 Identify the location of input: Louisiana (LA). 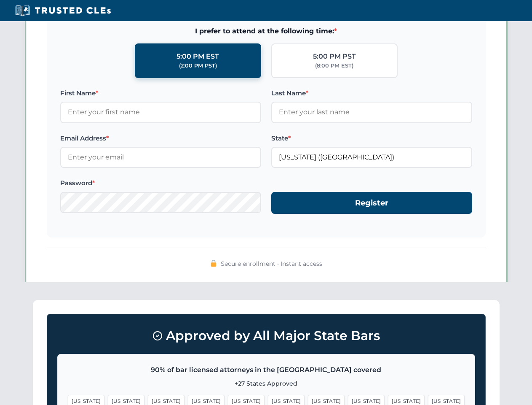
(372, 157).